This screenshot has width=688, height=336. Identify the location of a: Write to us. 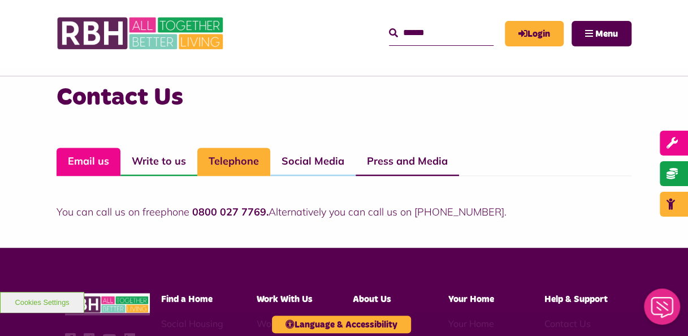
(159, 162).